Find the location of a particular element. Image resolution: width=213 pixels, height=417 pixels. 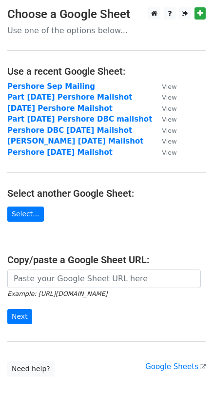

h3: Choose a Google Sheet is located at coordinates (106, 14).